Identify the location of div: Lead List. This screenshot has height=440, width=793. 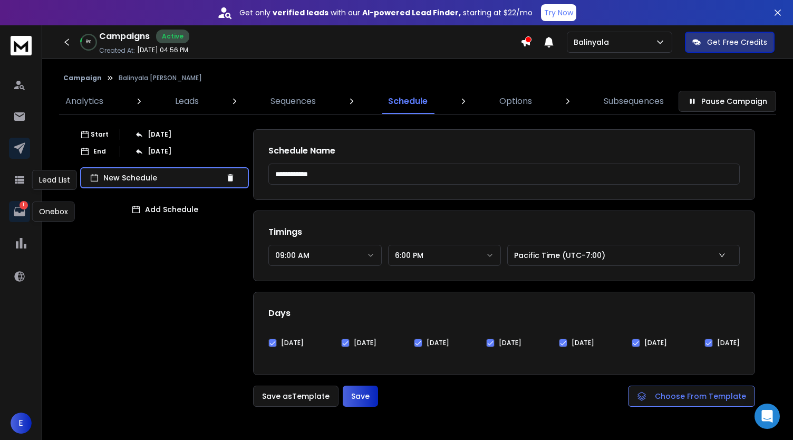
(54, 180).